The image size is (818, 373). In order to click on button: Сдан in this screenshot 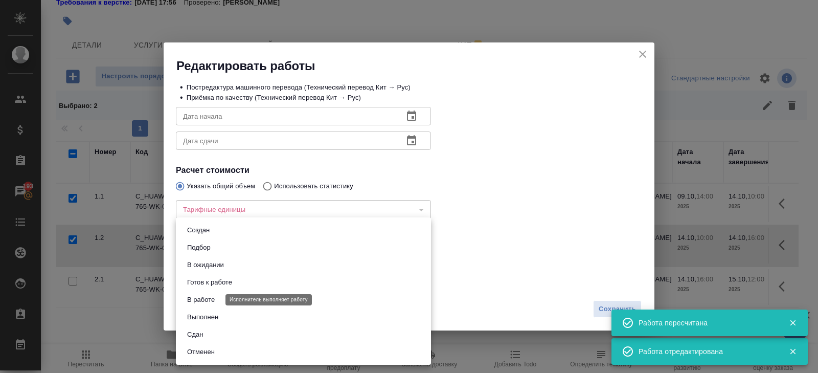, I will do `click(195, 334)`.